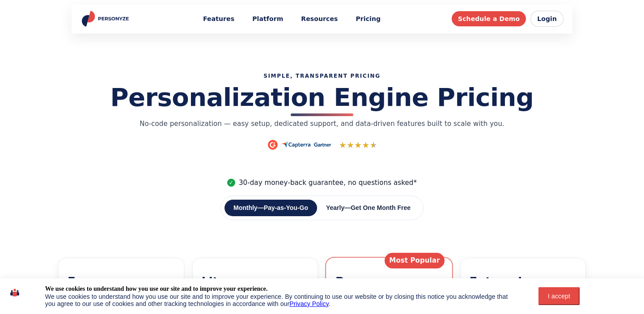  I want to click on div: I accept, so click(559, 296).